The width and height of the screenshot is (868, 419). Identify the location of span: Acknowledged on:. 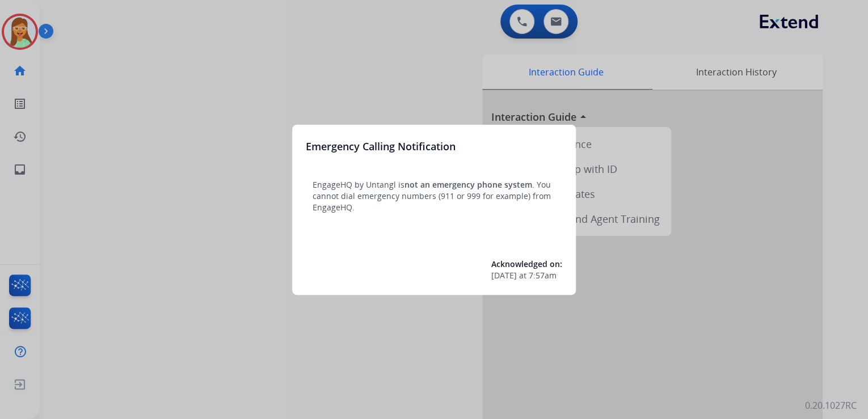
(526, 264).